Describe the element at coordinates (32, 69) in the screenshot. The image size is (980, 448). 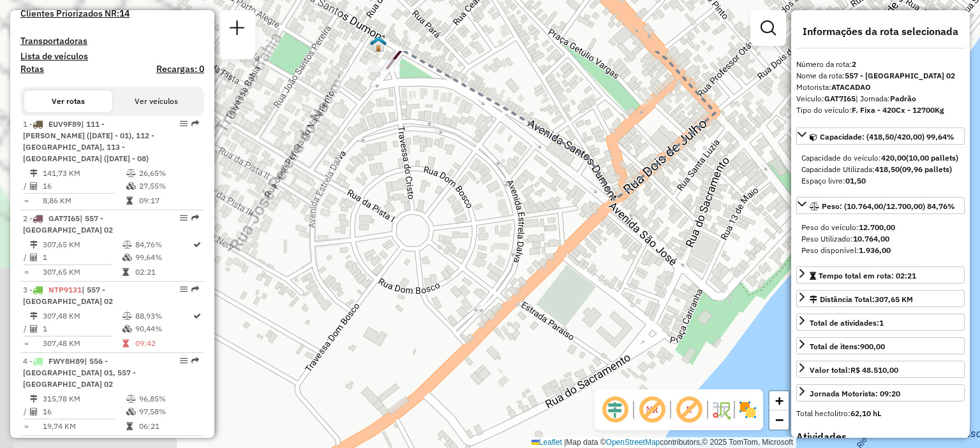
I see `a: Rotas` at that location.